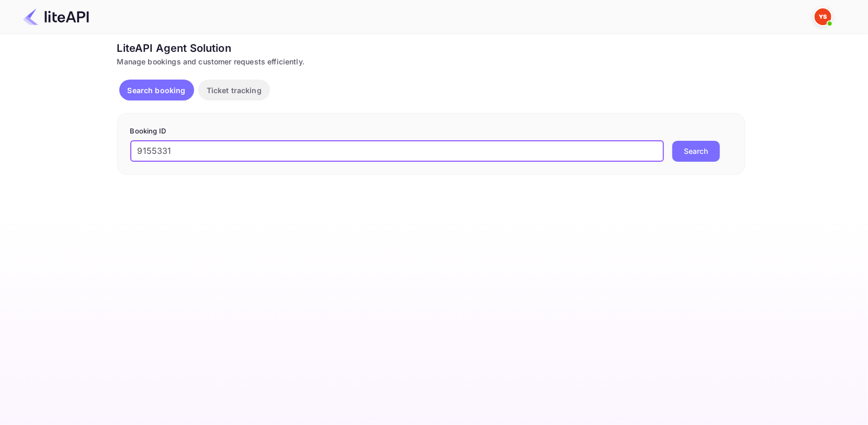 The height and width of the screenshot is (425, 868). I want to click on div: Manage bookings and customer requests efficiently., so click(431, 61).